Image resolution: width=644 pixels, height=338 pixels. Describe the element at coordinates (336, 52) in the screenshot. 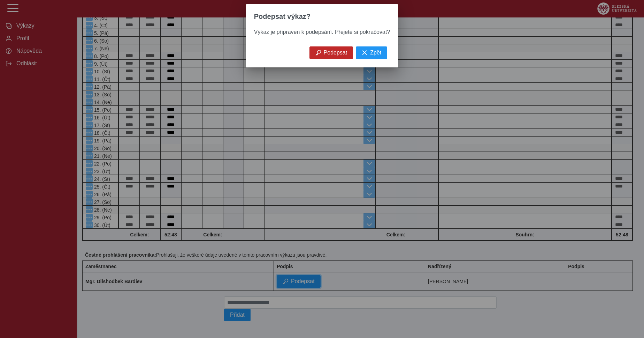

I see `span: Podepsat` at that location.